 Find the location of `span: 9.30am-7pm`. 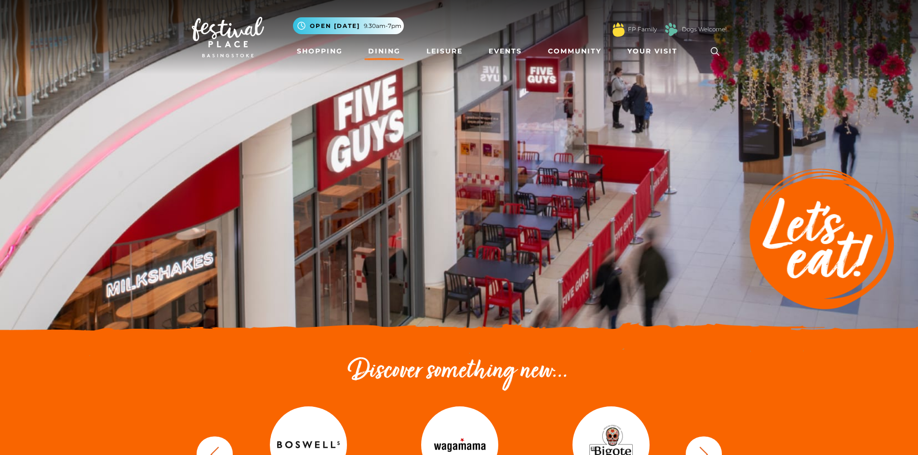

span: 9.30am-7pm is located at coordinates (383, 26).